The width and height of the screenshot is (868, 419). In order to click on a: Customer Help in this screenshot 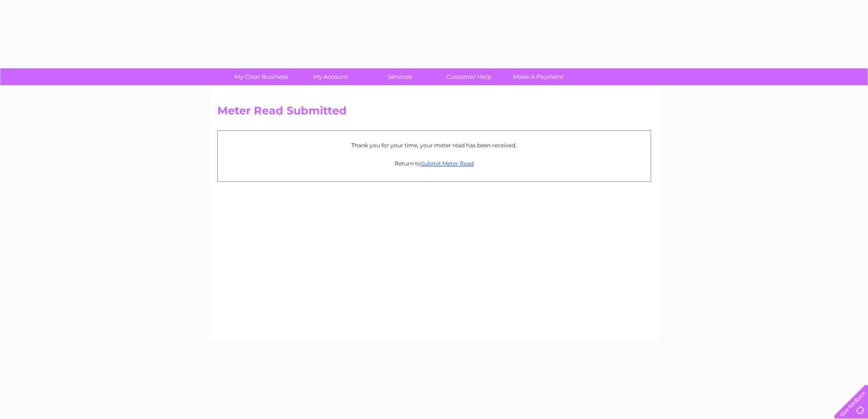, I will do `click(469, 77)`.